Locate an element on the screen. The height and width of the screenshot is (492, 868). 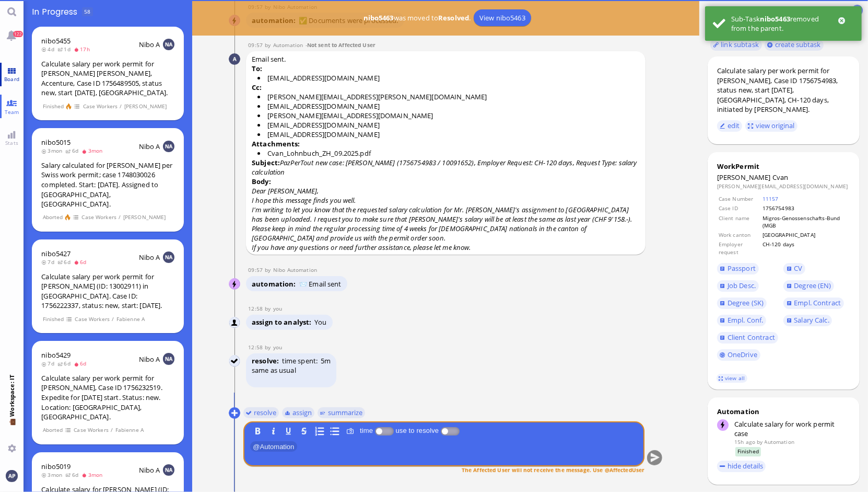
label: time is located at coordinates (367, 431).